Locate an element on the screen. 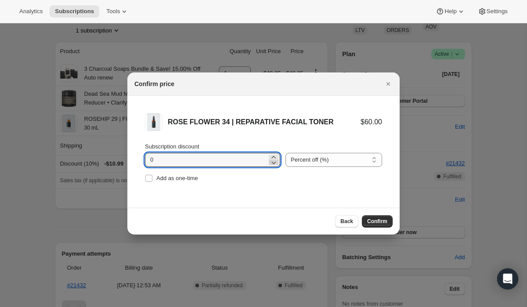 The width and height of the screenshot is (527, 307). span: Tools is located at coordinates (113, 11).